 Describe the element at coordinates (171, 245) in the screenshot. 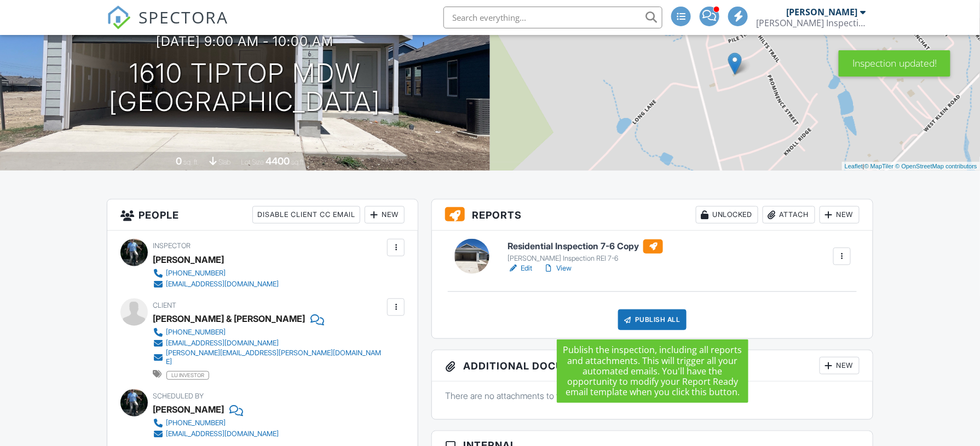

I see `span: Inspector` at that location.